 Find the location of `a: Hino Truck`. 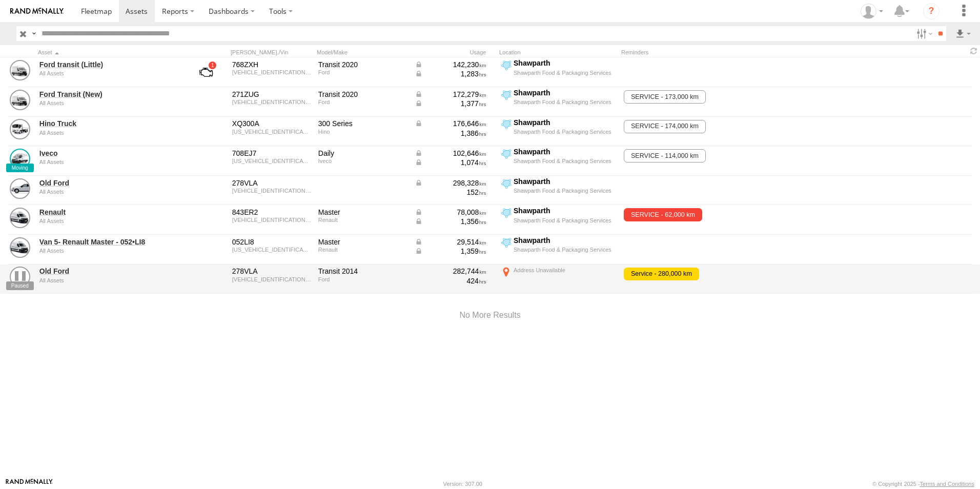

a: Hino Truck is located at coordinates (110, 123).